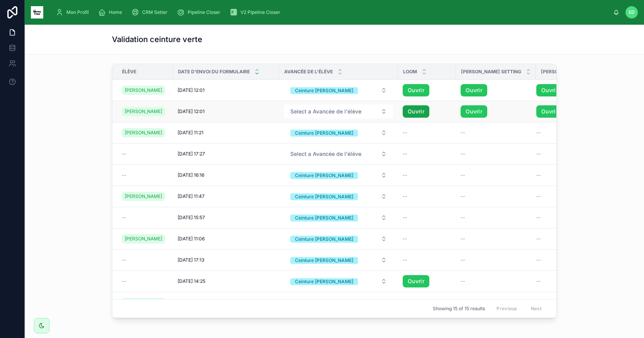  I want to click on span: Home, so click(115, 12).